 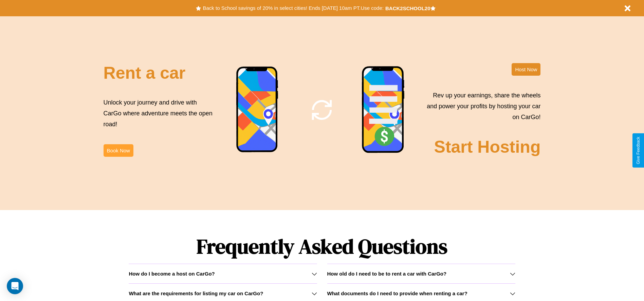 I want to click on b: BACK2SCHOOL20, so click(x=408, y=8).